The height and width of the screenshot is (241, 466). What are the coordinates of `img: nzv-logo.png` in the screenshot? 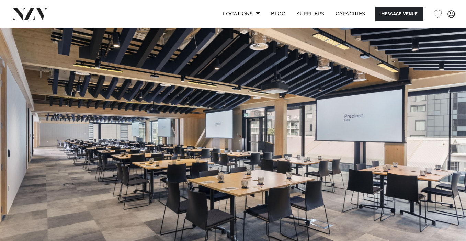 It's located at (30, 14).